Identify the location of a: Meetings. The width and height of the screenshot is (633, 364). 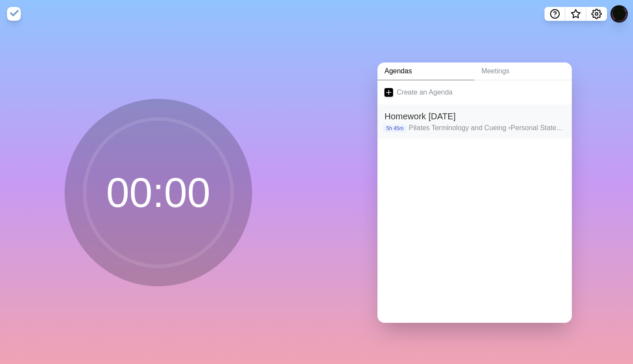
(523, 71).